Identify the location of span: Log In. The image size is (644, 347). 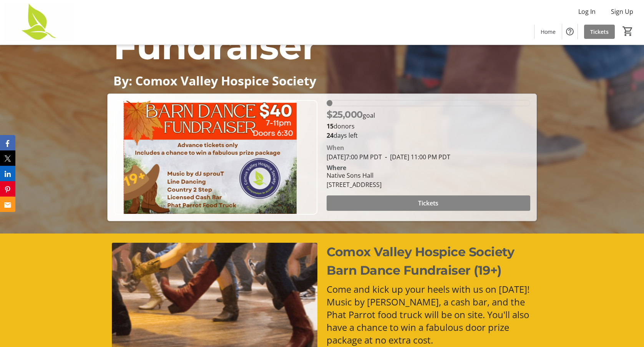
(587, 12).